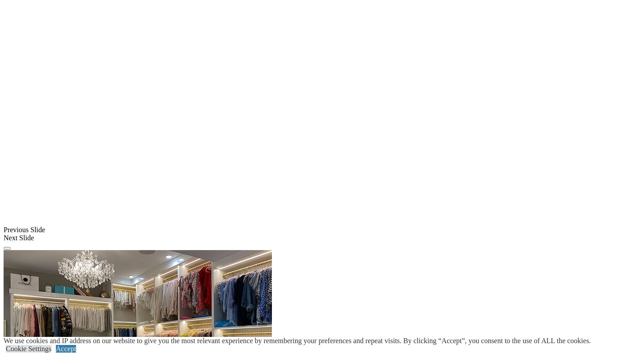 This screenshot has width=644, height=353. What do you see at coordinates (66, 349) in the screenshot?
I see `a: Accept` at bounding box center [66, 349].